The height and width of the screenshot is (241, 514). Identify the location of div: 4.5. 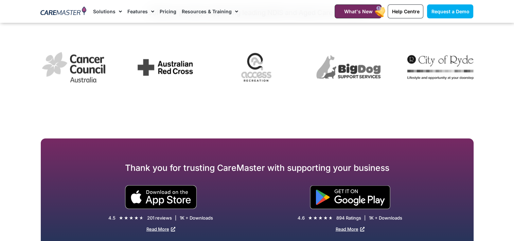
(112, 218).